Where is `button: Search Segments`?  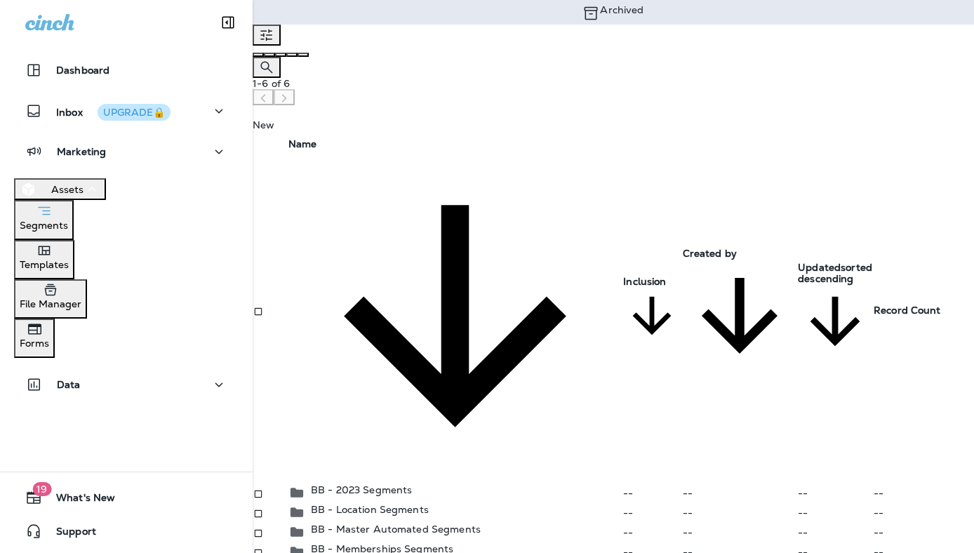
button: Search Segments is located at coordinates (267, 67).